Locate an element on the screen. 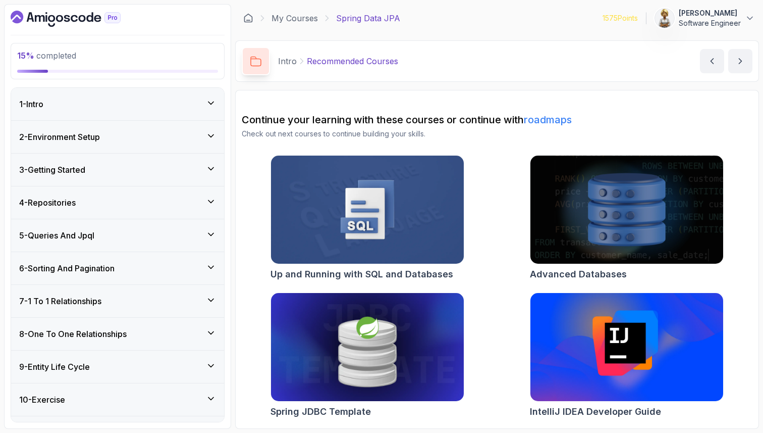  button: 5-Queries And Jpql is located at coordinates (118, 235).